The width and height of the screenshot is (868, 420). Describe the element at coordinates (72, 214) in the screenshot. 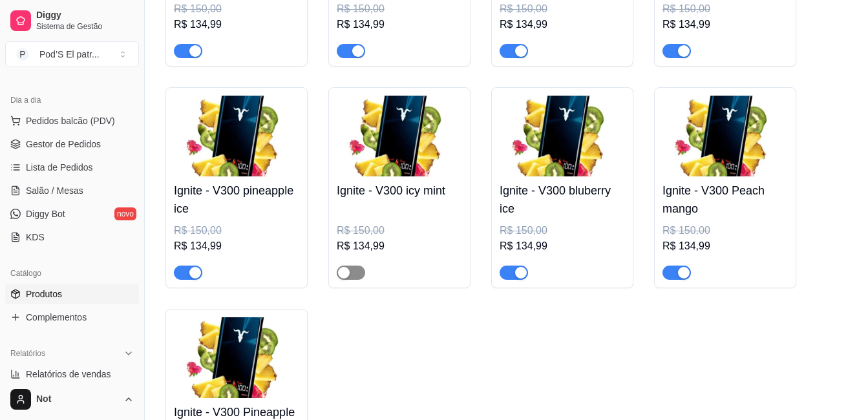

I see `a: Diggy Botnovo` at that location.